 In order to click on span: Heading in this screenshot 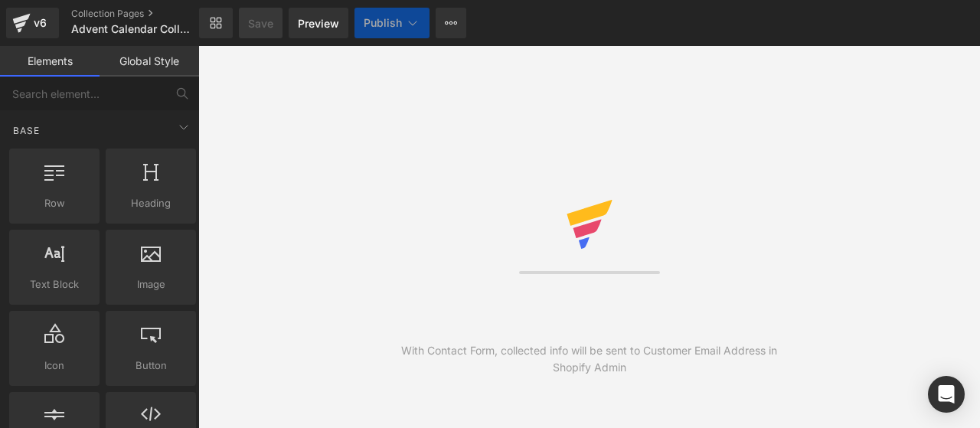, I will do `click(151, 203)`.